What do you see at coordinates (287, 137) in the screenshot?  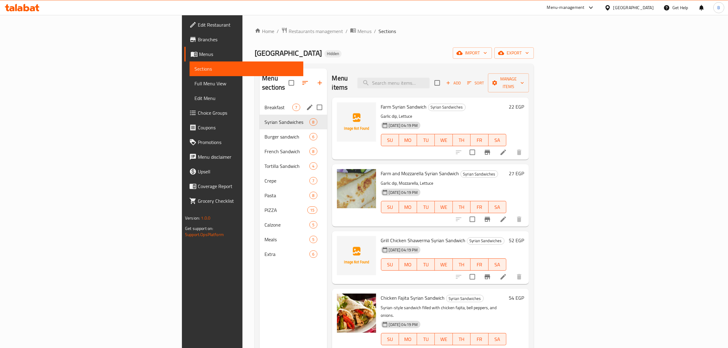 I see `div: Burger sandwich` at bounding box center [287, 137].